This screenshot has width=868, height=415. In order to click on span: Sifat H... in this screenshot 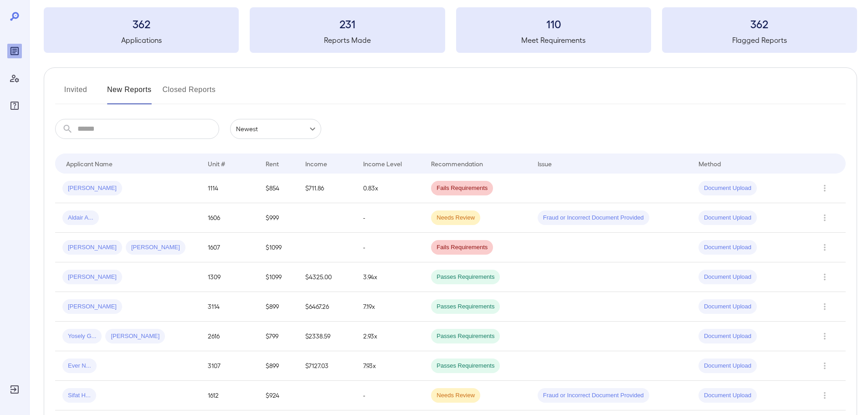, I will do `click(79, 395)`.